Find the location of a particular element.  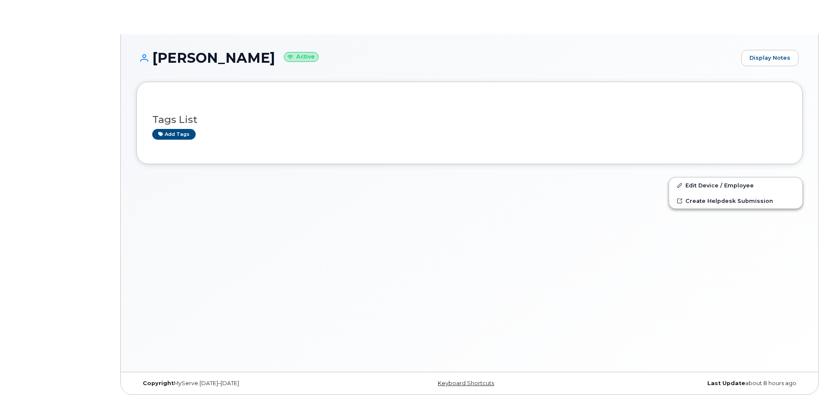

strong: Copyright is located at coordinates (158, 383).